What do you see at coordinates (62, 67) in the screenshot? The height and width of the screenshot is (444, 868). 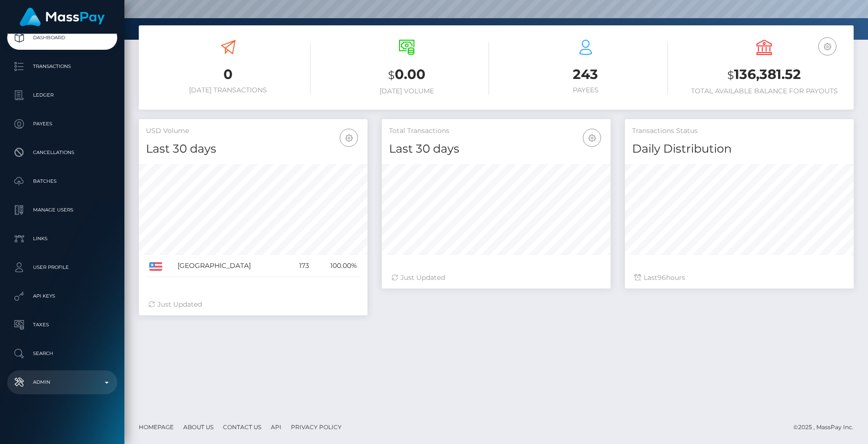 I see `a: Transactions` at bounding box center [62, 67].